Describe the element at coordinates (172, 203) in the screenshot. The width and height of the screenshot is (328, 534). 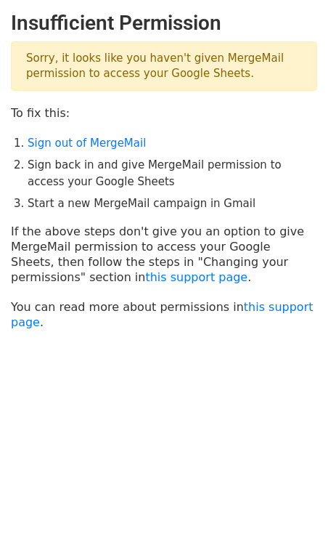
I see `li: Start a new MergeMail campaign in Gmail` at that location.